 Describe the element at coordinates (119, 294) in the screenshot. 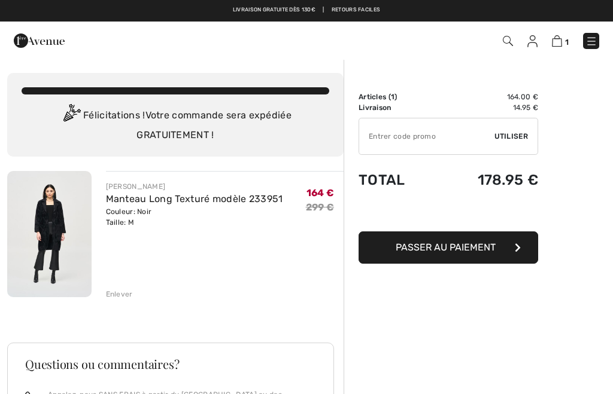

I see `div: Enlever` at that location.